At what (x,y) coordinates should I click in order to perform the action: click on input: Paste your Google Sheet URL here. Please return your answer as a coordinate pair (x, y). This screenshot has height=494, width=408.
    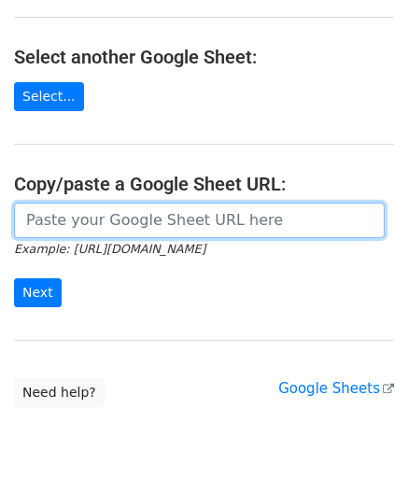
    Looking at the image, I should click on (199, 220).